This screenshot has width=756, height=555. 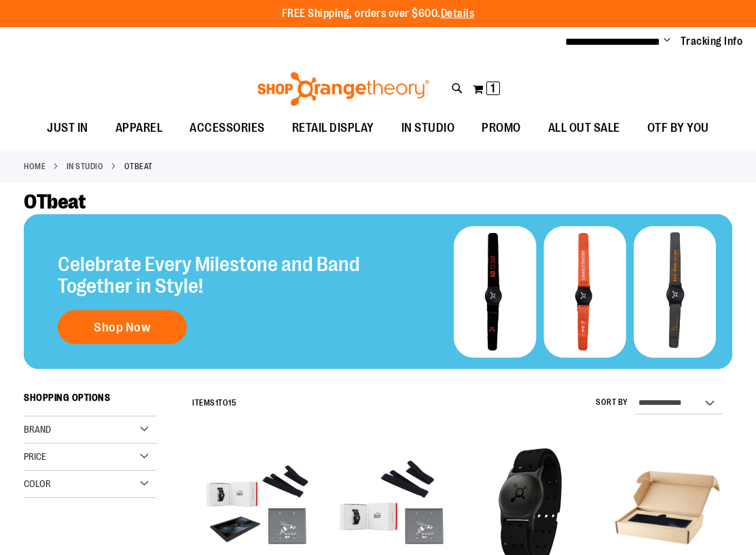 What do you see at coordinates (227, 128) in the screenshot?
I see `span: ACCESSORIES` at bounding box center [227, 128].